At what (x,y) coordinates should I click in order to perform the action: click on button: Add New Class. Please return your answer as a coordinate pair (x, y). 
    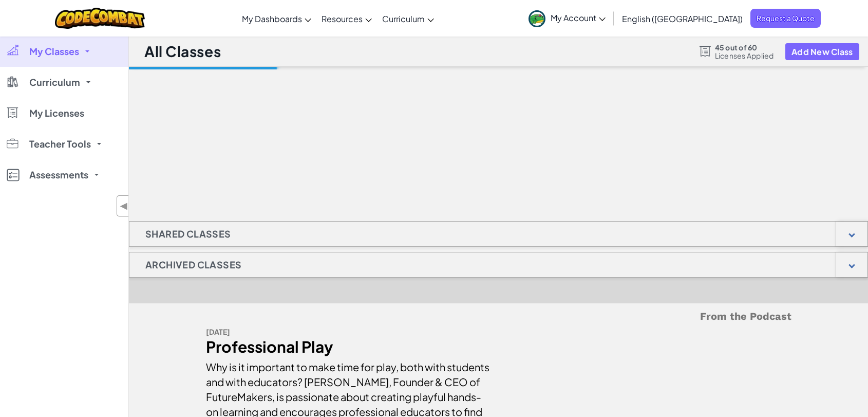
    Looking at the image, I should click on (822, 52).